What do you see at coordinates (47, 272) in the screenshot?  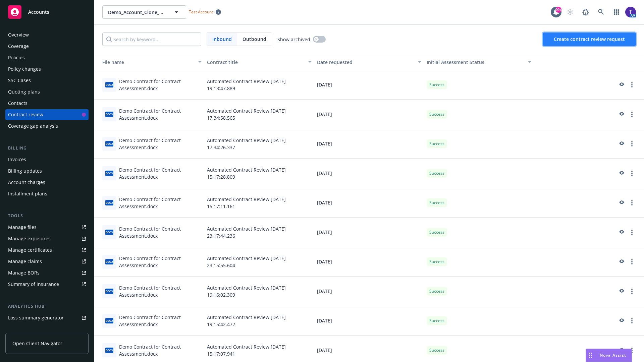 I see `a: Manage BORs` at bounding box center [47, 272].